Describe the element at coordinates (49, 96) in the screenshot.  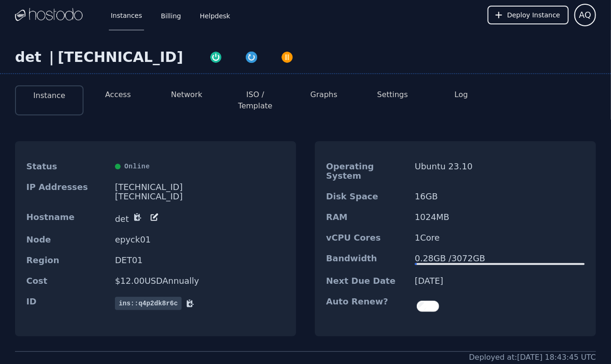
I see `button: Instance` at that location.